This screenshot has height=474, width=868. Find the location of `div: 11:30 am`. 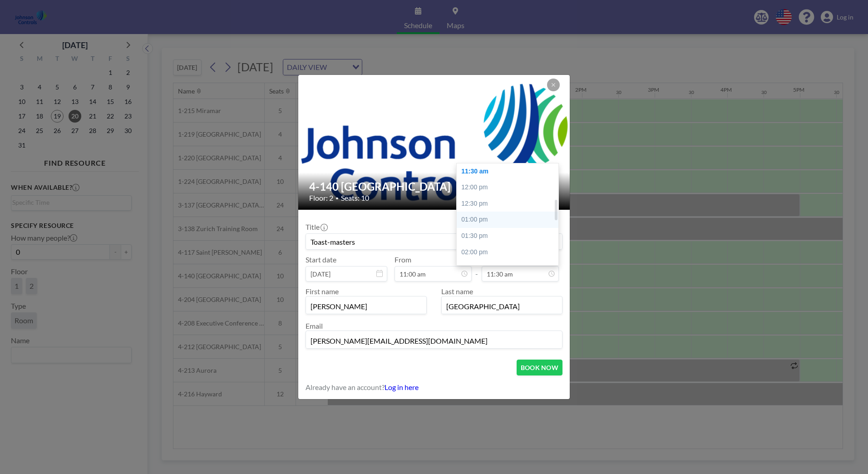

div: 11:30 am is located at coordinates (510, 171).